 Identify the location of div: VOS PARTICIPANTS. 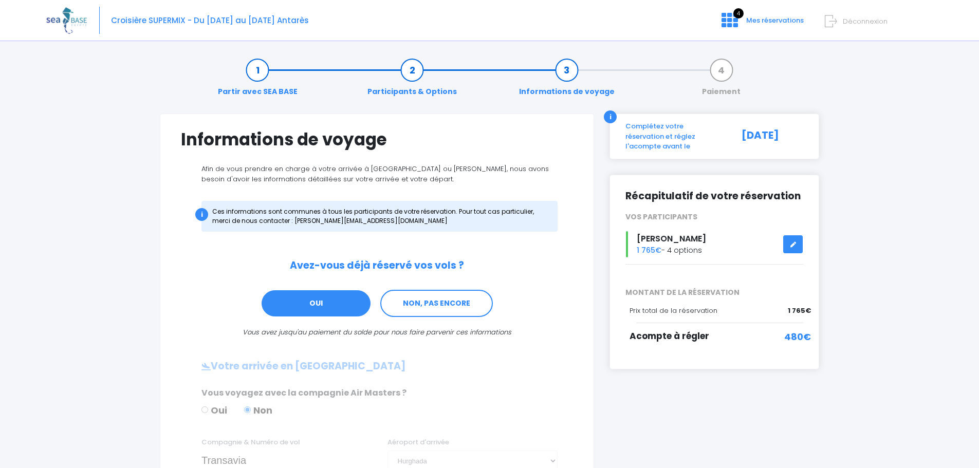
(714, 217).